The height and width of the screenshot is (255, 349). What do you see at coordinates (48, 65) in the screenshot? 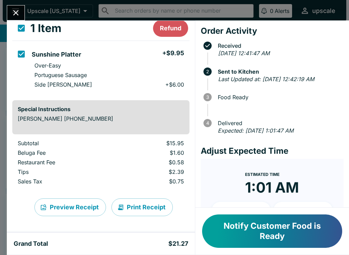
I see `p: Over-Easy` at bounding box center [48, 65].